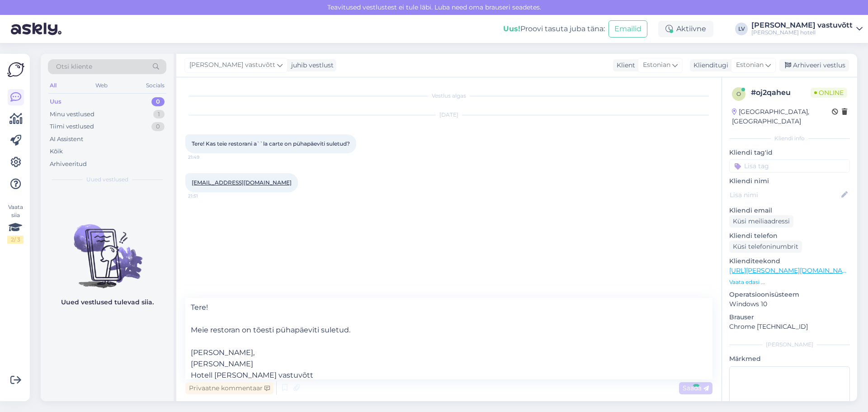 The width and height of the screenshot is (868, 412). I want to click on p: Kliendi email, so click(789, 210).